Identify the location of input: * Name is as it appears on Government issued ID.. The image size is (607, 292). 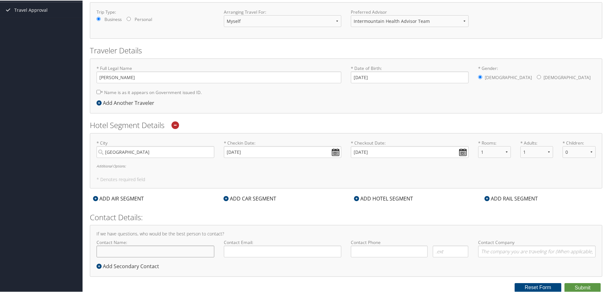
(98, 91).